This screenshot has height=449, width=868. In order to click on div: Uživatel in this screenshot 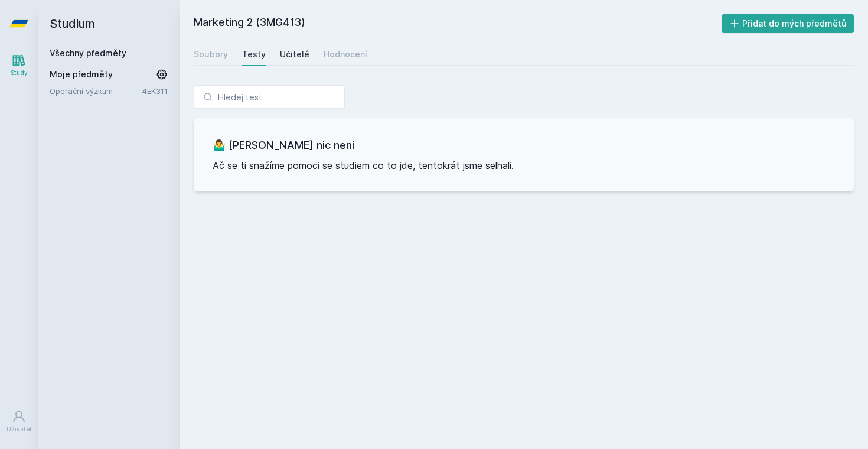, I will do `click(19, 429)`.